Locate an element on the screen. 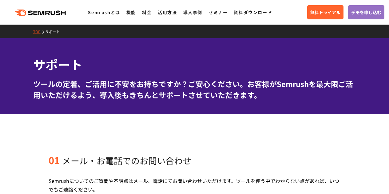 The height and width of the screenshot is (194, 389). a: TOP is located at coordinates (39, 31).